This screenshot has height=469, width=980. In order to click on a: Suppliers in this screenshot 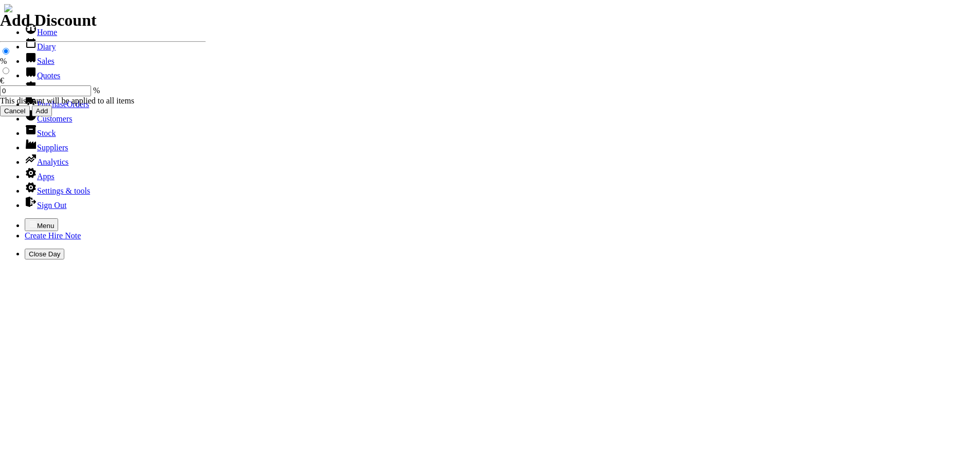, I will do `click(46, 147)`.